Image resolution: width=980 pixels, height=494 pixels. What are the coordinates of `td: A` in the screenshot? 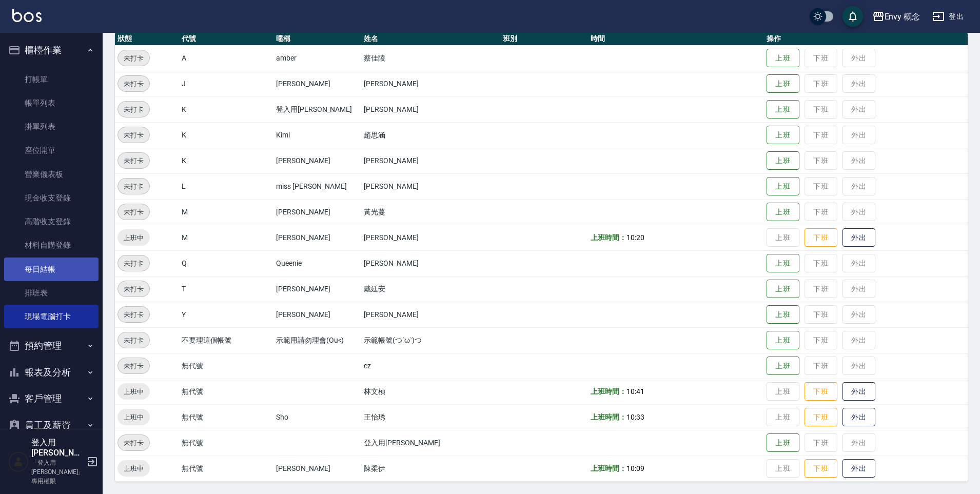 It's located at (226, 58).